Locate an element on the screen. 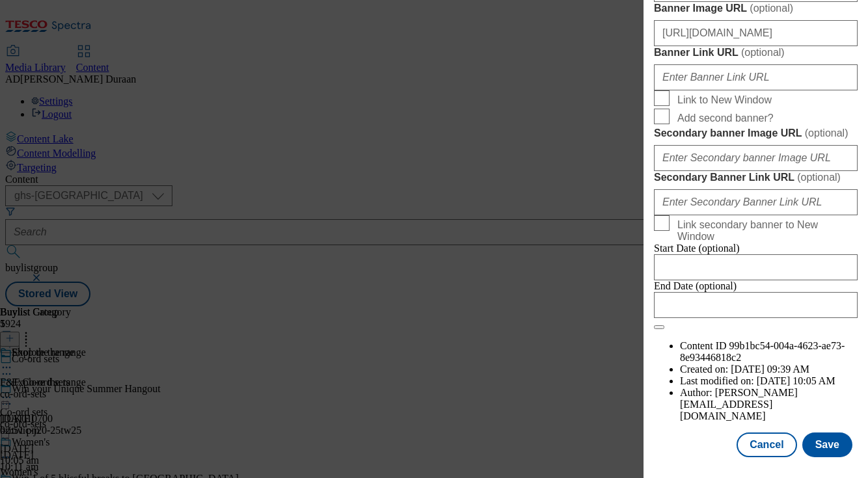 Image resolution: width=868 pixels, height=478 pixels. label: Banner Image URL is located at coordinates (756, 8).